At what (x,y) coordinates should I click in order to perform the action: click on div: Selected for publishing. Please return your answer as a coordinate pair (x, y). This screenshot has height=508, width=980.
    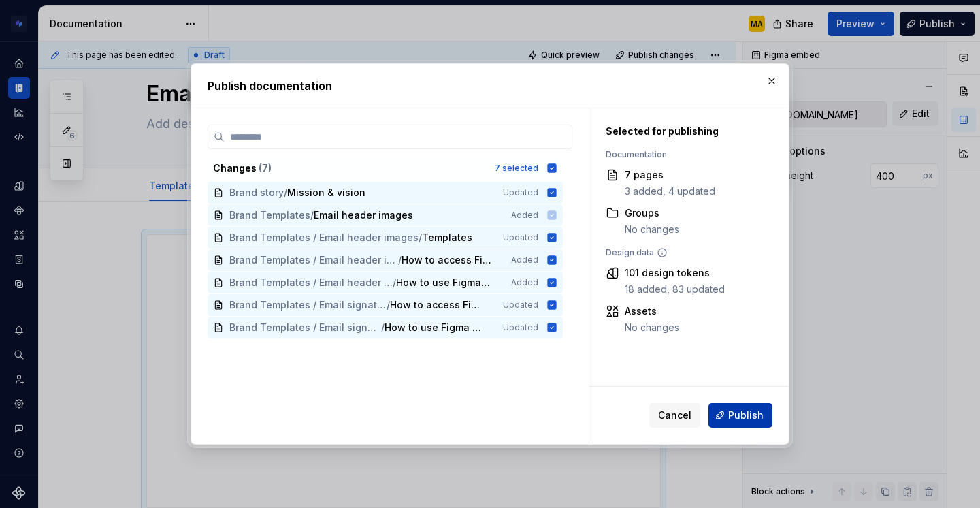
    Looking at the image, I should click on (686, 132).